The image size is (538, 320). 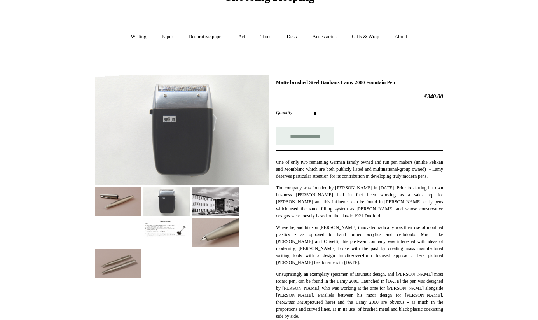 I want to click on a: Desk, so click(x=292, y=37).